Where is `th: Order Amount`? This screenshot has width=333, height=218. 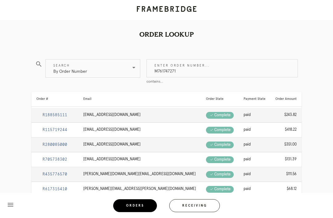 th: Order Amount is located at coordinates (286, 99).